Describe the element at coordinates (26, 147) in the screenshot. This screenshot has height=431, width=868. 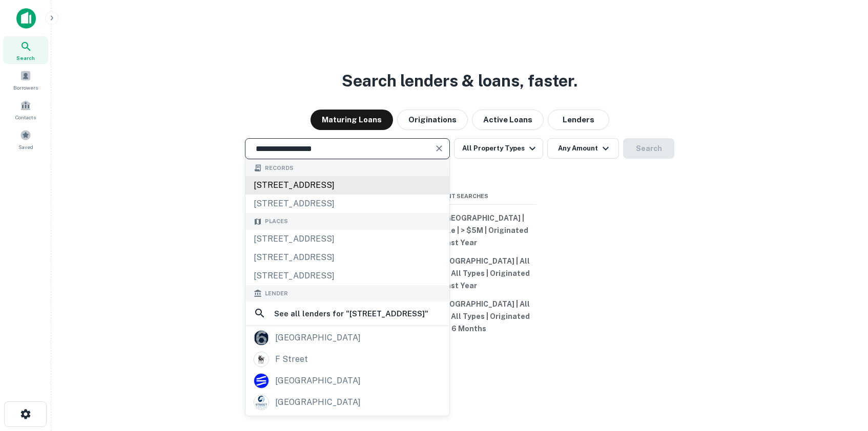
I see `span: Saved` at that location.